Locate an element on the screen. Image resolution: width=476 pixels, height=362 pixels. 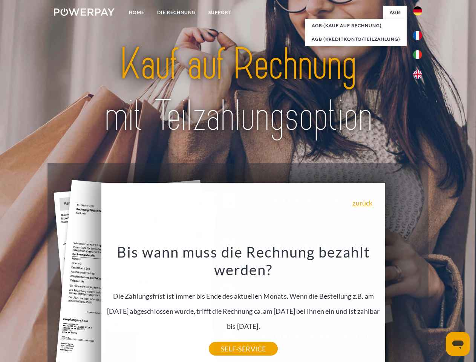
img: fr is located at coordinates (418, 35).